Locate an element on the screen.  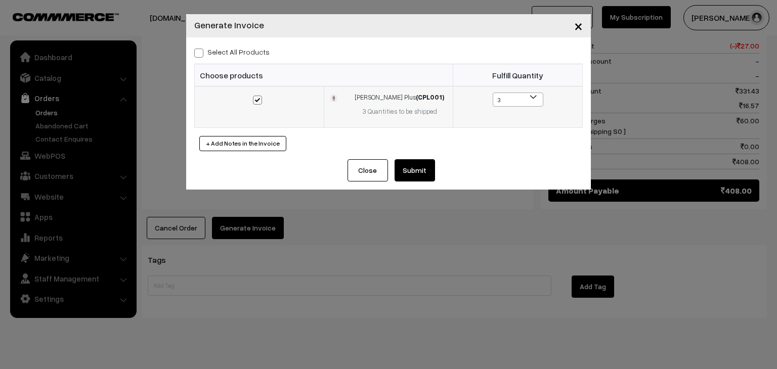
label: Select all Products is located at coordinates (232, 52).